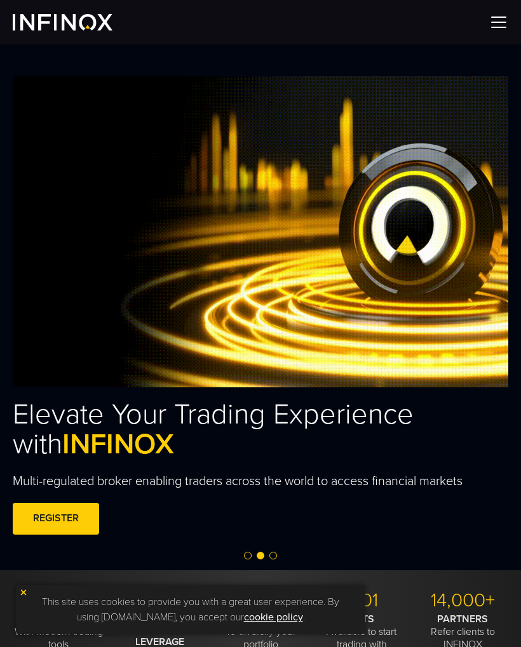 This screenshot has height=647, width=521. I want to click on a: REGISTER, so click(56, 518).